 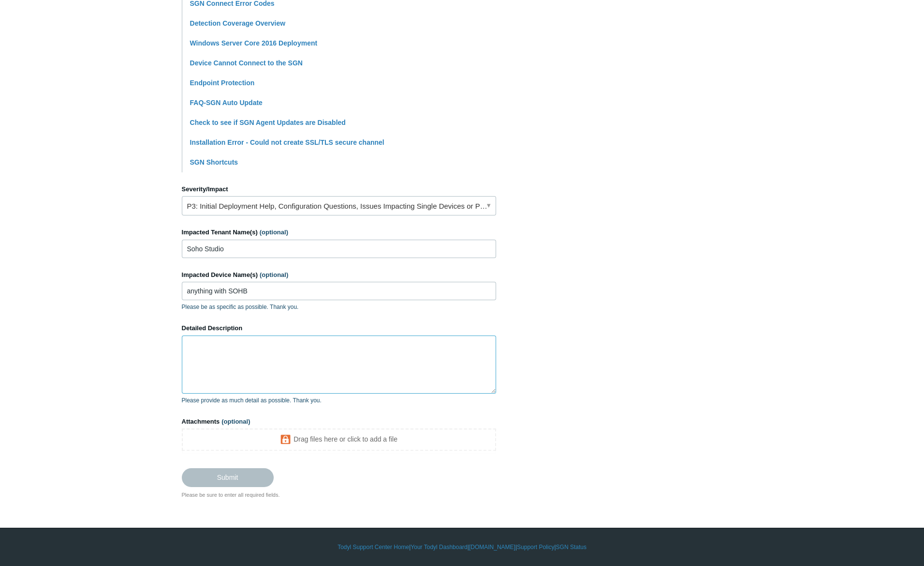 What do you see at coordinates (214, 162) in the screenshot?
I see `a: SGN Shortcuts` at bounding box center [214, 162].